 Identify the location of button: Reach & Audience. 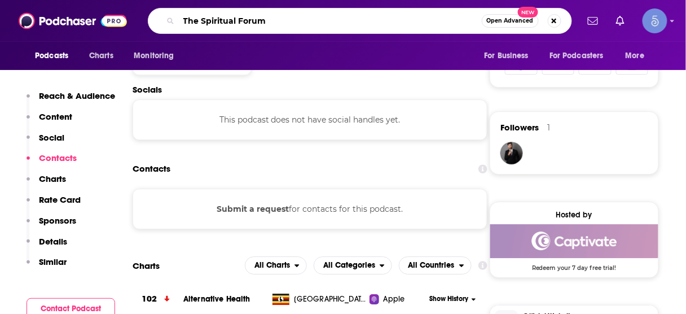
(70, 100).